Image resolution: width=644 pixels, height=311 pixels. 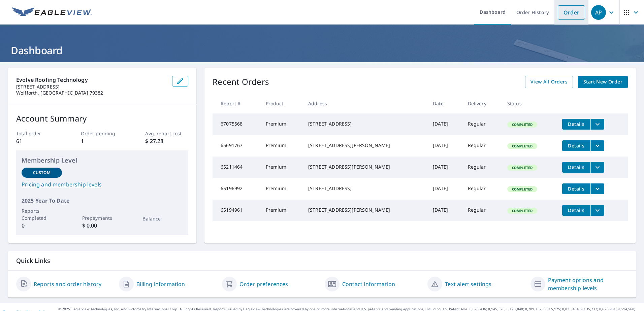 What do you see at coordinates (236, 146) in the screenshot?
I see `td: 65691767` at bounding box center [236, 146].